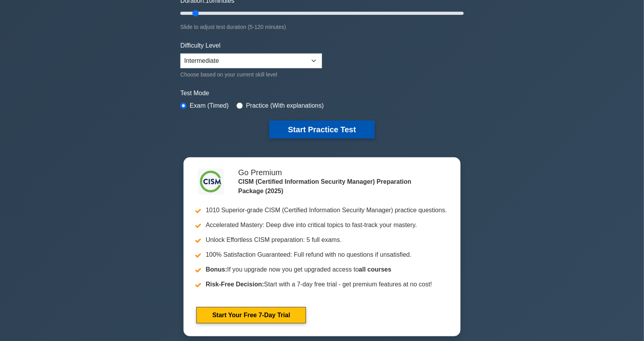  I want to click on label: Test Mode, so click(322, 93).